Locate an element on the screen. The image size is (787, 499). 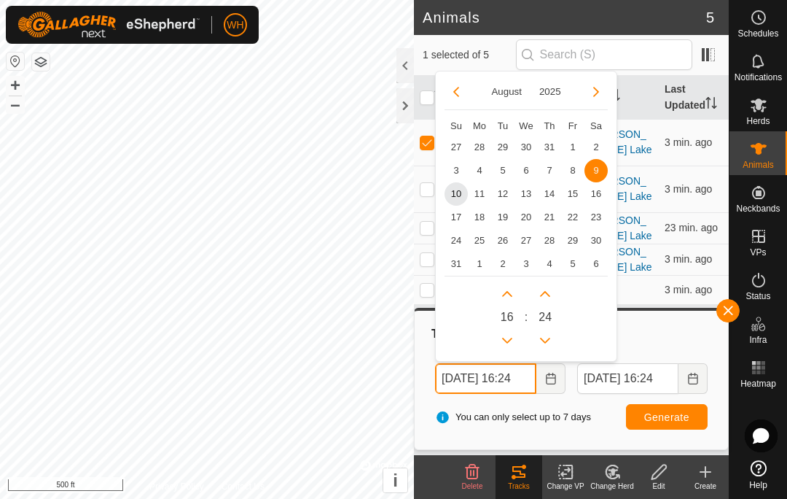
span: WH is located at coordinates (235, 25).